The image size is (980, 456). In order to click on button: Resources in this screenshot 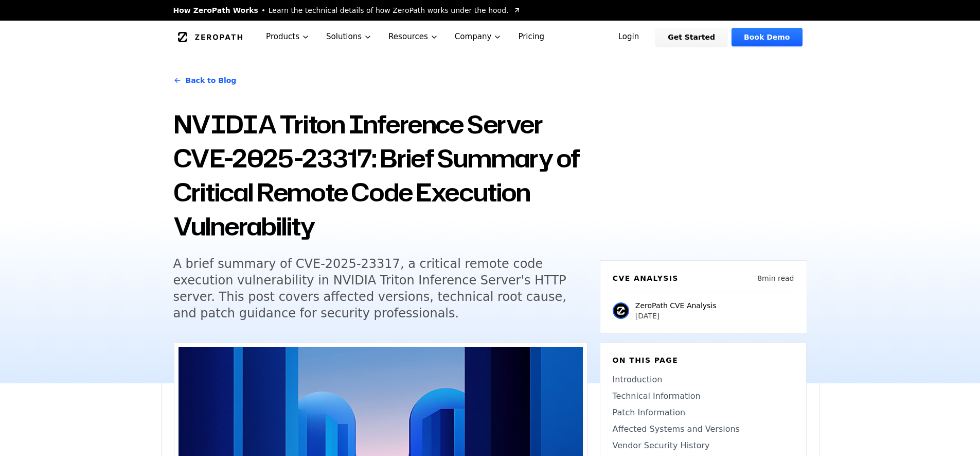, I will do `click(413, 37)`.